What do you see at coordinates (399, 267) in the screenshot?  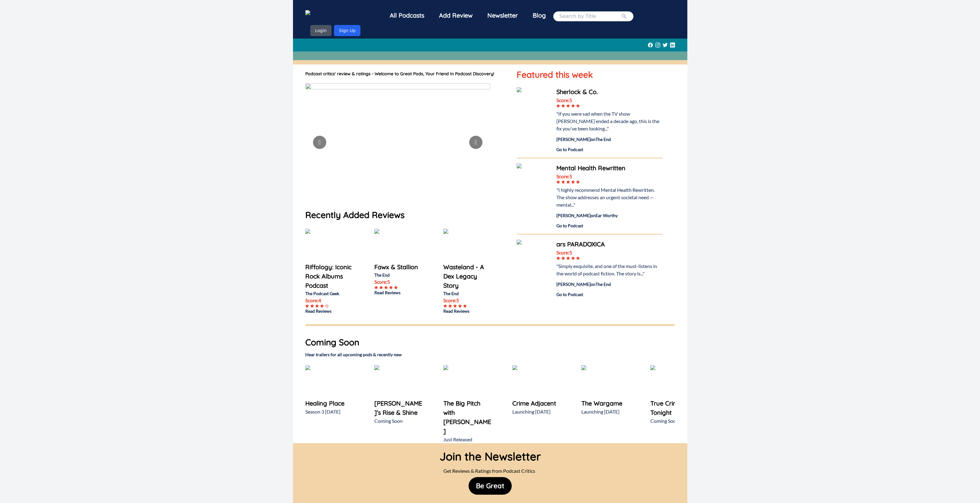 I see `p: Fawx & Stallion` at bounding box center [399, 267].